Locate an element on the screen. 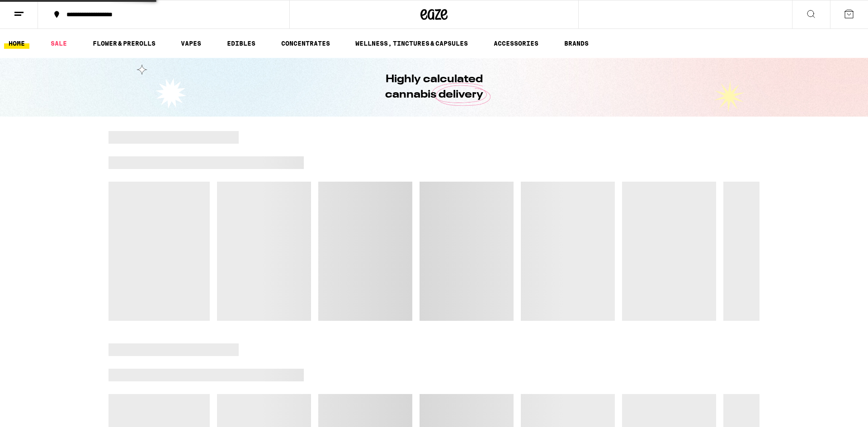 The image size is (868, 427). a: CONCENTRATES is located at coordinates (306, 43).